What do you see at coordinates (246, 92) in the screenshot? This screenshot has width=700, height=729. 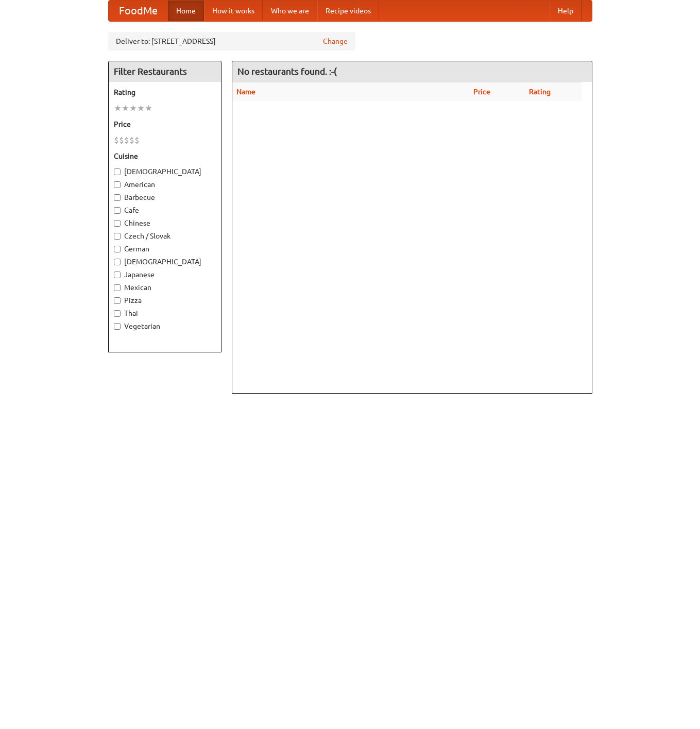 I see `a: Name` at bounding box center [246, 92].